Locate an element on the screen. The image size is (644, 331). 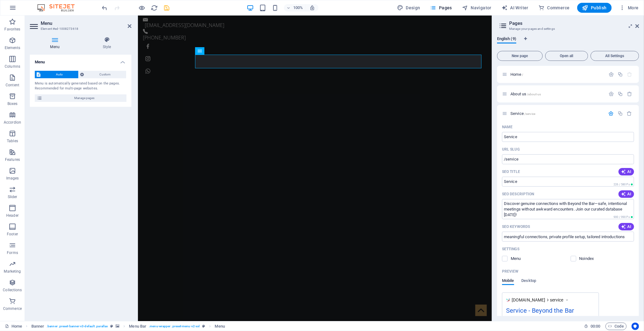
button: AI Writer is located at coordinates (515, 8).